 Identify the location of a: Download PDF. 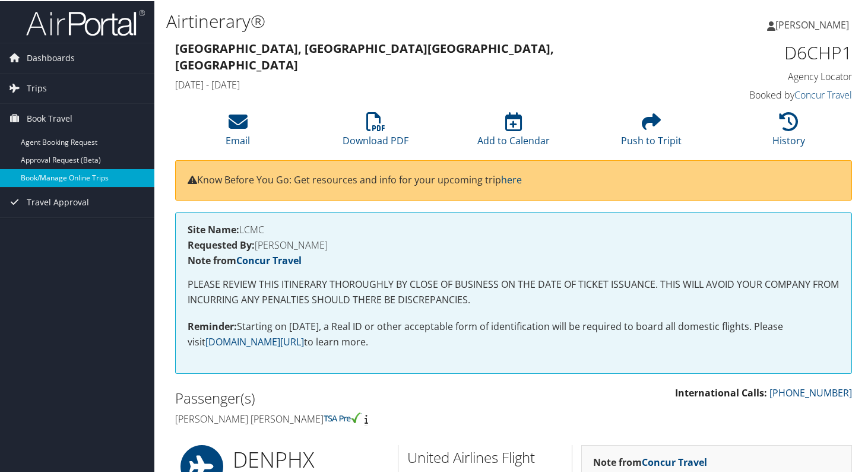
(376, 131).